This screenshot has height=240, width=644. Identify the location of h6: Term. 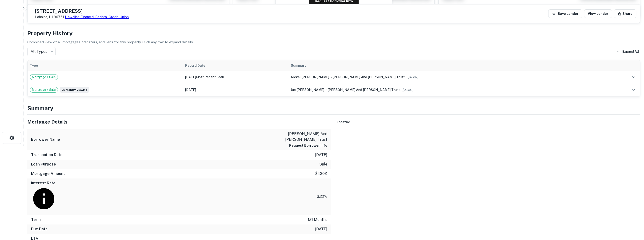
(36, 220).